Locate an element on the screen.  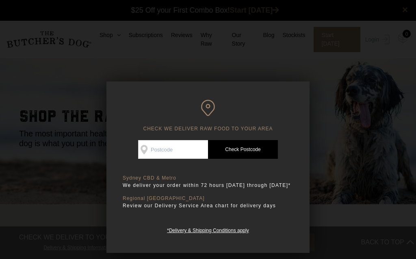
a: Check Postcode is located at coordinates (243, 149).